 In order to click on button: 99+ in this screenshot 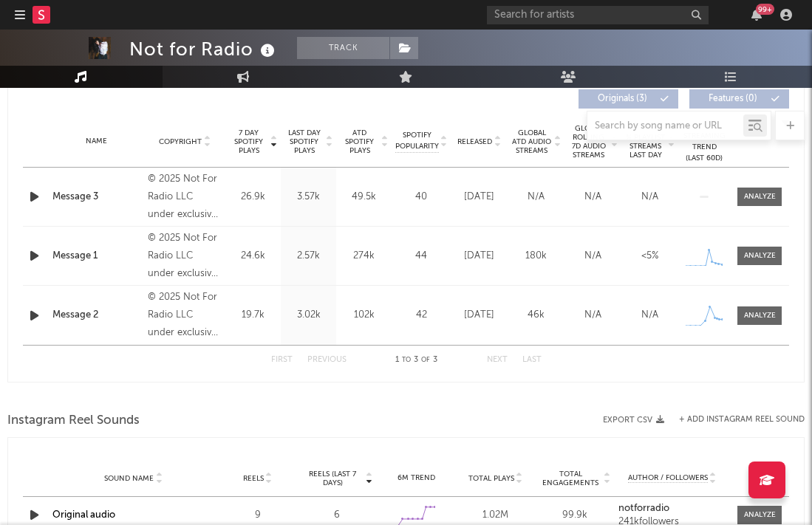, I will do `click(757, 15)`.